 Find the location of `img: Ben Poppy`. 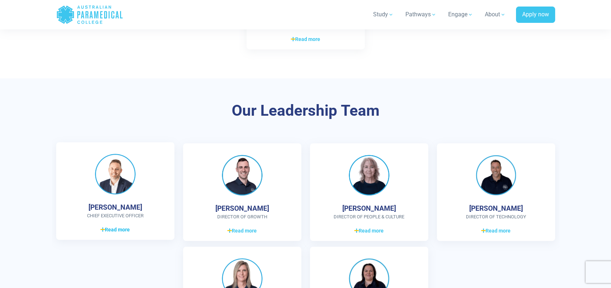

img: Ben Poppy is located at coordinates (115, 174).